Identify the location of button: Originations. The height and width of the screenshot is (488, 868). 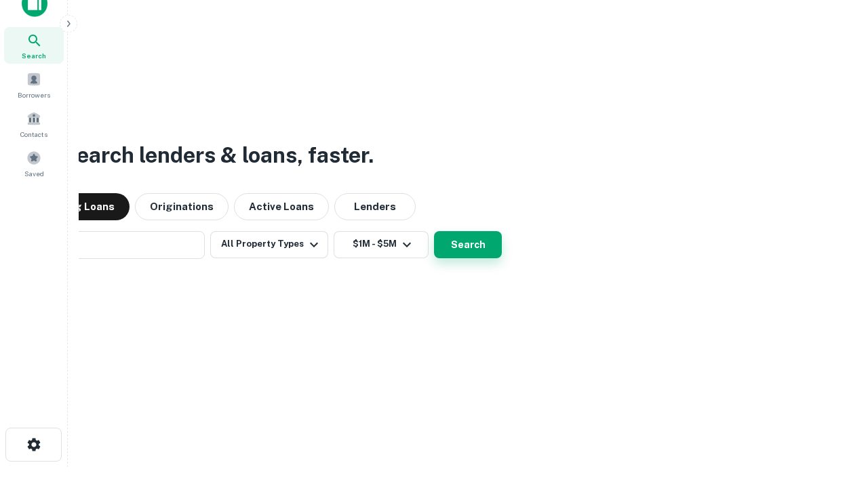
(182, 206).